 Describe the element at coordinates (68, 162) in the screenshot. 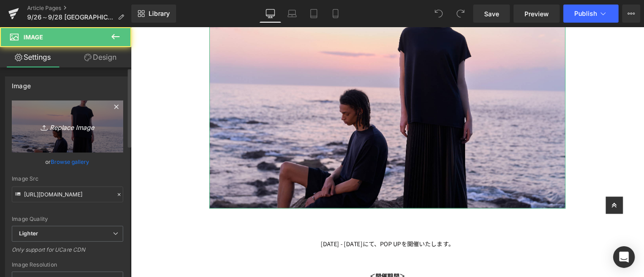

I see `div: or` at that location.